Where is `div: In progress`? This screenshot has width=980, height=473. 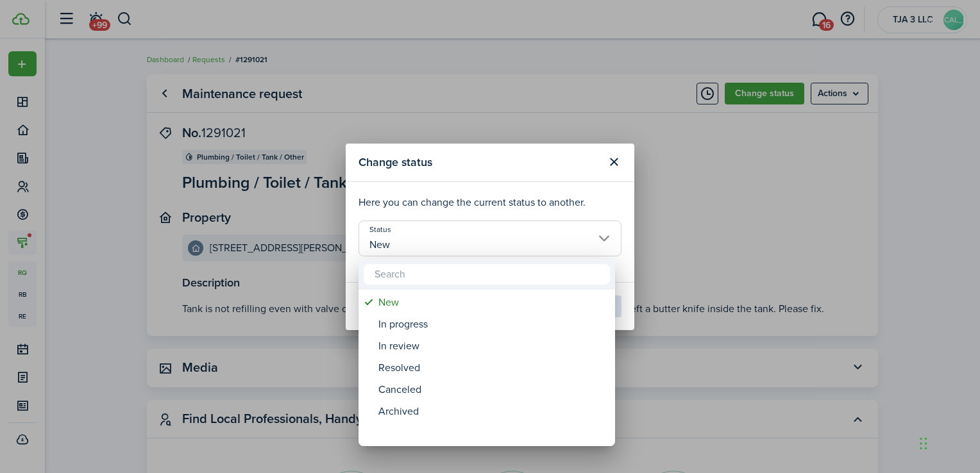
div: In progress is located at coordinates (492, 325).